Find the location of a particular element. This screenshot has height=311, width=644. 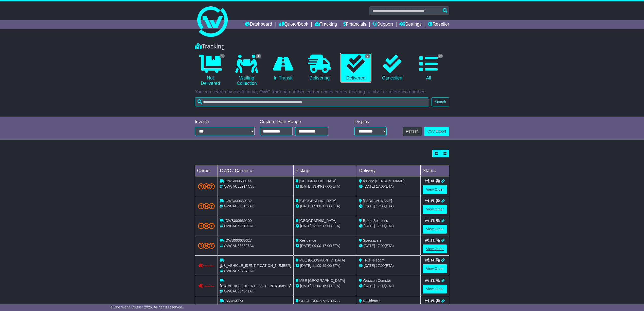

a: Dashboard is located at coordinates (258, 24).